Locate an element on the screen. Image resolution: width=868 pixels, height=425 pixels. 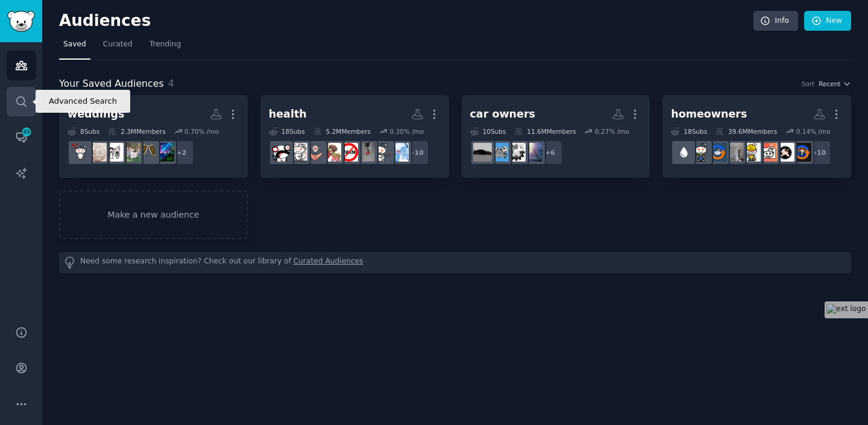
img: weddingplanning is located at coordinates (80, 152).